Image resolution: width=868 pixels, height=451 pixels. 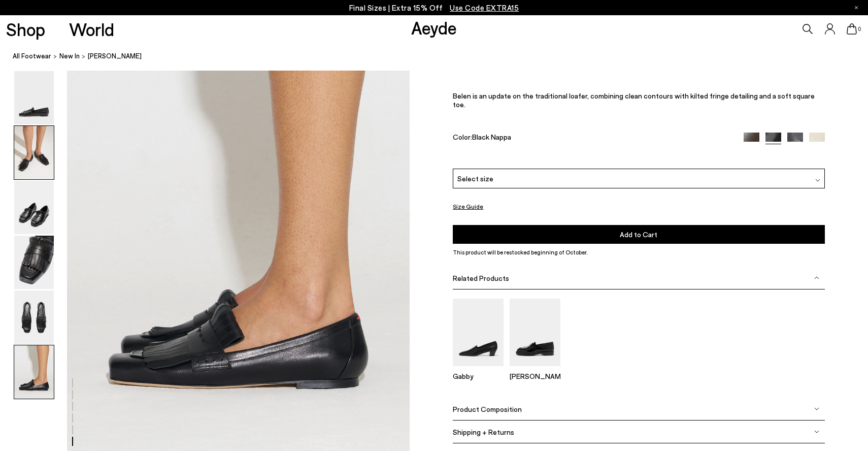 I want to click on img: Belen Tassel Loafers - Image 4, so click(x=34, y=262).